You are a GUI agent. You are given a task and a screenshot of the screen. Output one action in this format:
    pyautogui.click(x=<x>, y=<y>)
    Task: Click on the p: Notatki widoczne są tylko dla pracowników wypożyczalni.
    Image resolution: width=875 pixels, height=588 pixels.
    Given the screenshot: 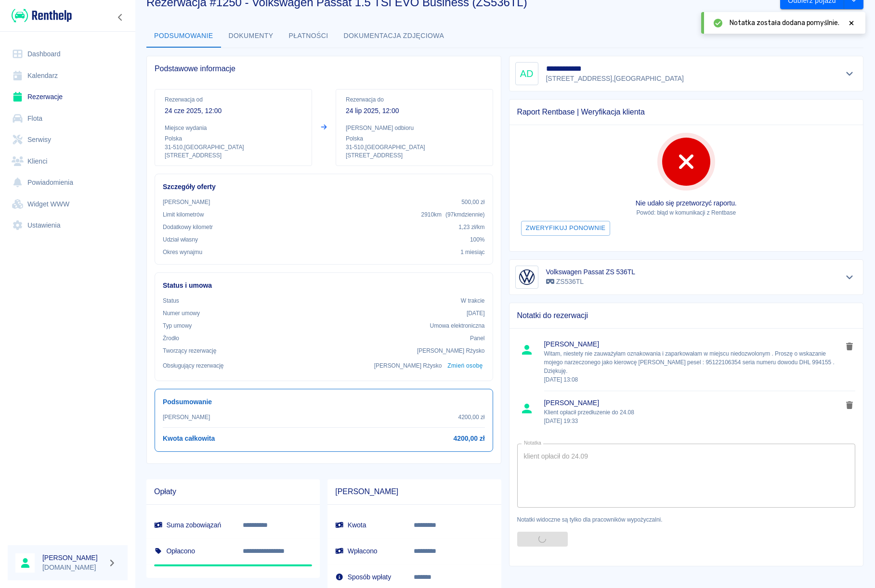 What is the action you would take?
    pyautogui.click(x=686, y=520)
    